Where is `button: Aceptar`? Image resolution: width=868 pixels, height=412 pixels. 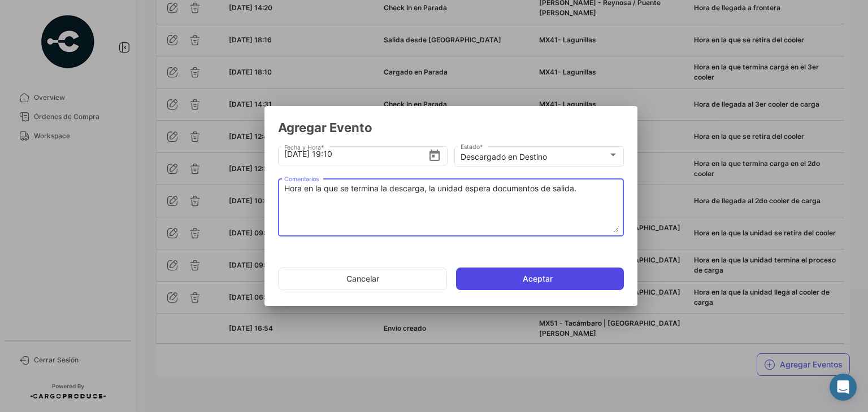 button: Aceptar is located at coordinates (539, 279).